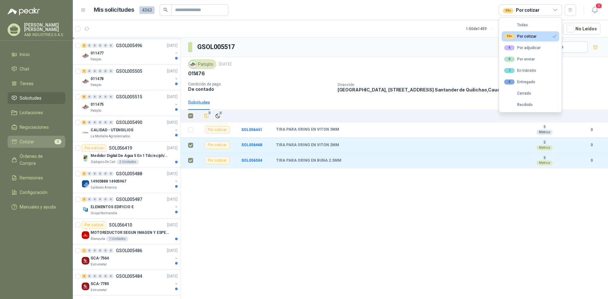 This screenshot has height=299, width=608. What do you see at coordinates (252, 130) in the screenshot?
I see `b: SOL056441` at bounding box center [252, 130].